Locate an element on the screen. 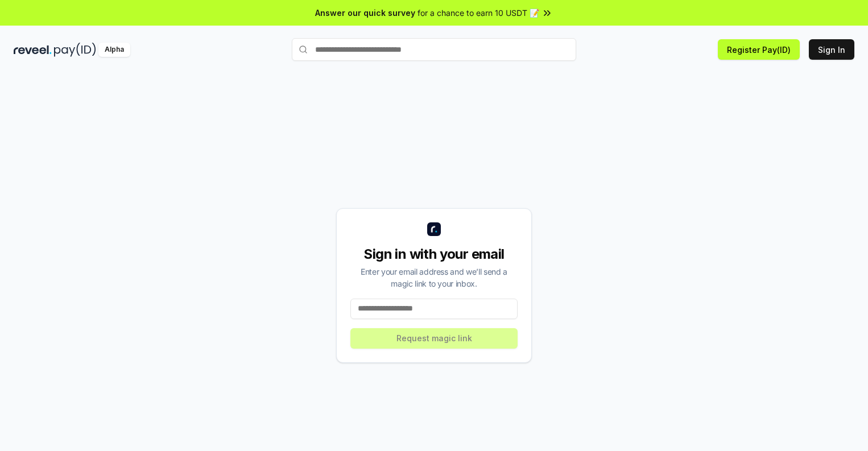  div: Alpha is located at coordinates (114, 49).